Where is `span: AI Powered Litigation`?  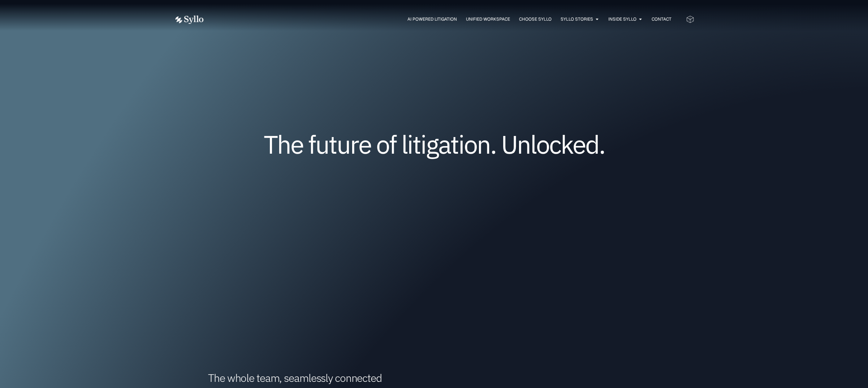
span: AI Powered Litigation is located at coordinates (432, 19).